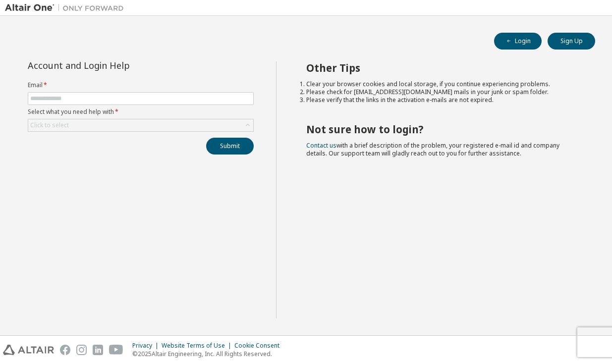  Describe the element at coordinates (518, 41) in the screenshot. I see `button: Login` at that location.